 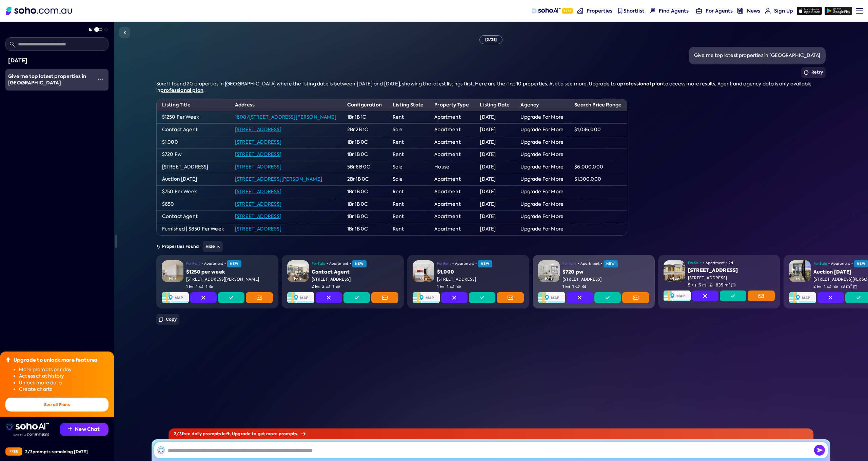 I want to click on img: Soho Logo, so click(x=39, y=11).